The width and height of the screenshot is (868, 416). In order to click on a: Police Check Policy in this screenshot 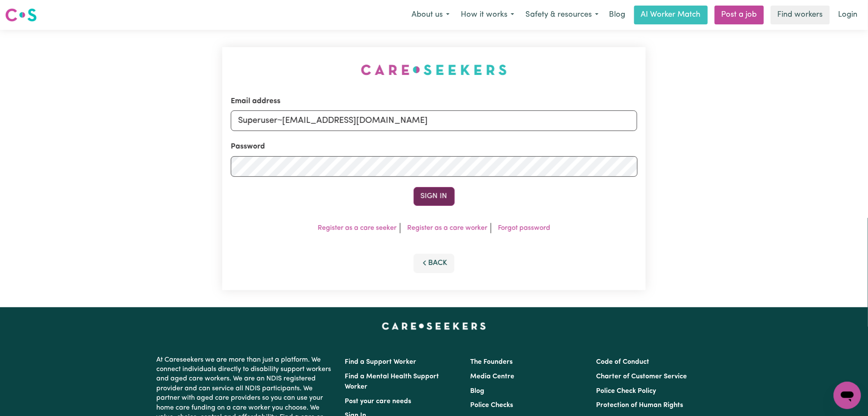, I will do `click(626, 392)`.